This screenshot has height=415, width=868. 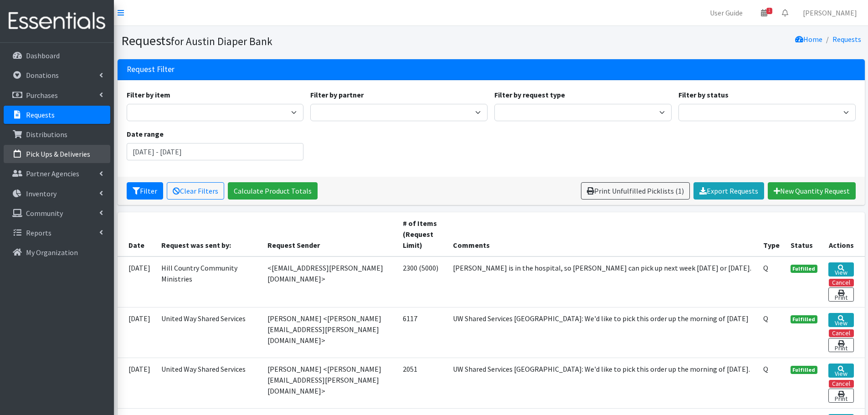 I want to click on p: Purchases, so click(x=42, y=95).